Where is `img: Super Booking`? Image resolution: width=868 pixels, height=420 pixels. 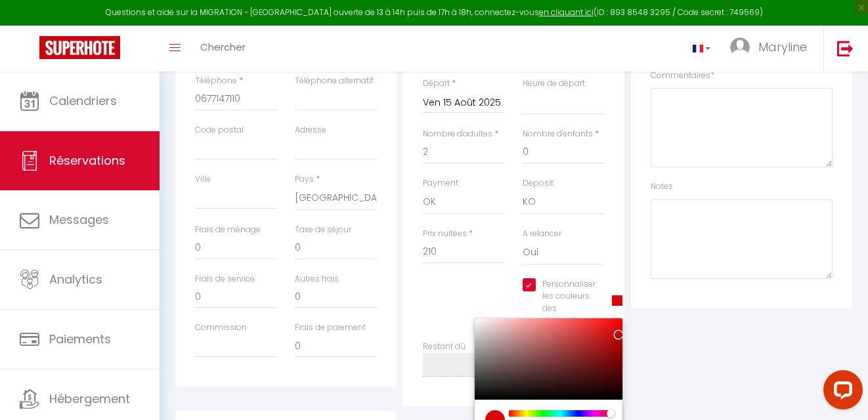 img: Super Booking is located at coordinates (79, 48).